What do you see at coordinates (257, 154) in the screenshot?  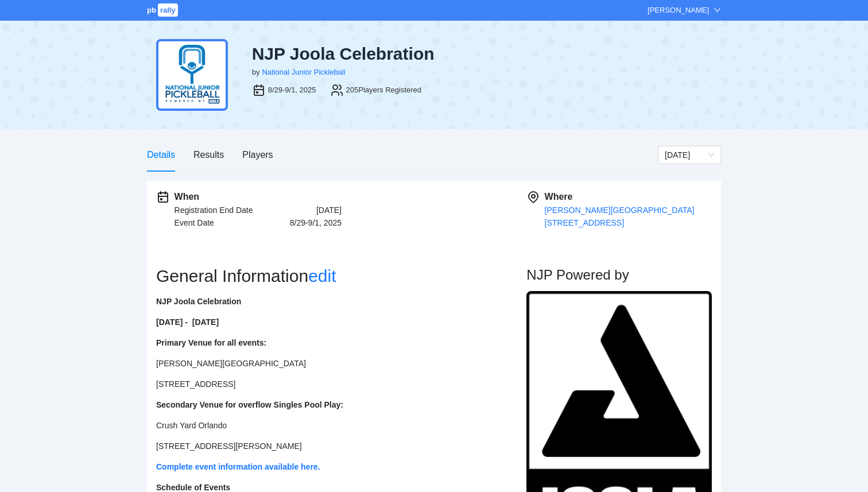 I see `div: Players` at bounding box center [257, 154].